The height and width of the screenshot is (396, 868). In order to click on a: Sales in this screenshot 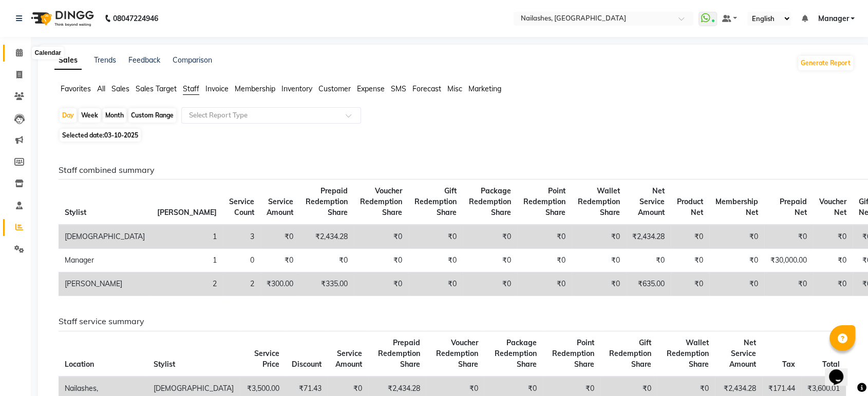, I will do `click(68, 61)`.